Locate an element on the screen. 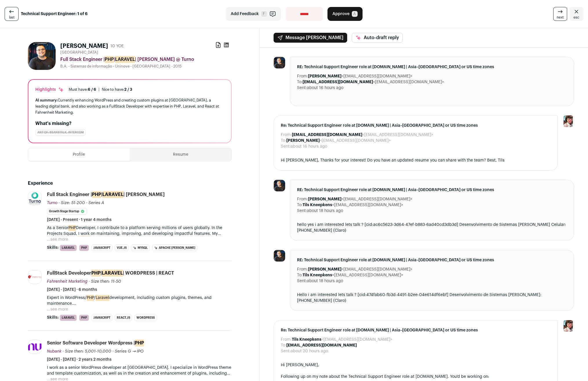 The image size is (588, 381). div: Nice to have: is located at coordinates (117, 90).